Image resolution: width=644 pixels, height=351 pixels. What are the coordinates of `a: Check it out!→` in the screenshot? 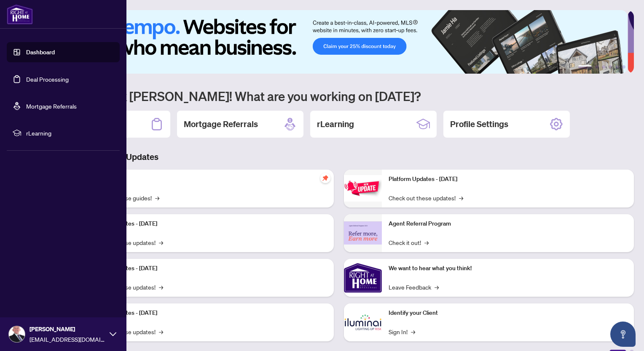 It's located at (409, 242).